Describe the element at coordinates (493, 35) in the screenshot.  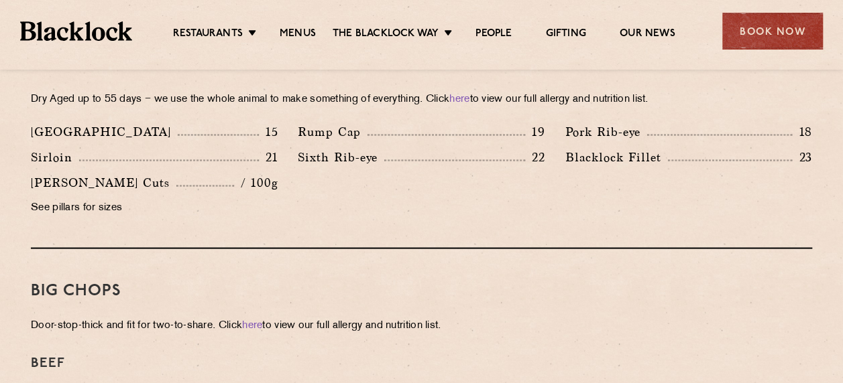
I see `a: People` at that location.